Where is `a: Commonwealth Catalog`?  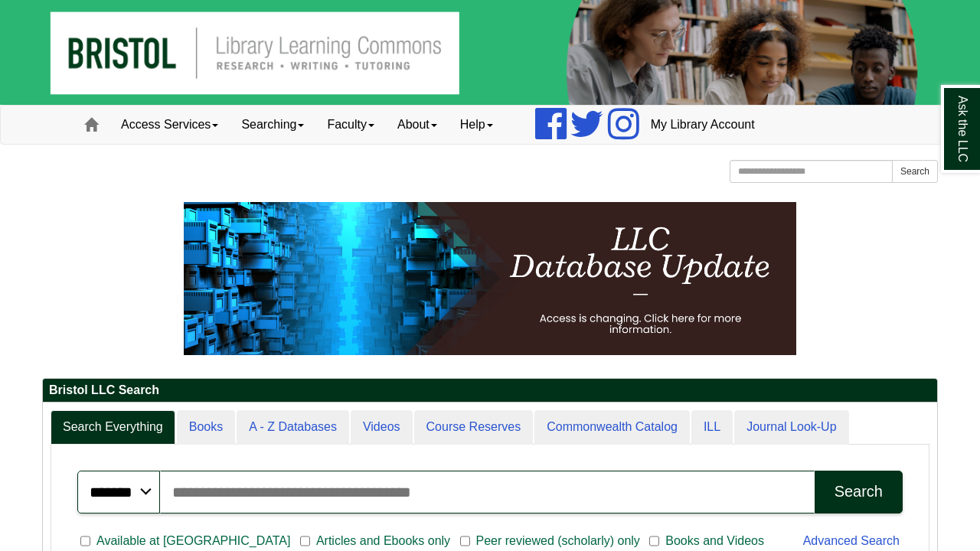
a: Commonwealth Catalog is located at coordinates (612, 428).